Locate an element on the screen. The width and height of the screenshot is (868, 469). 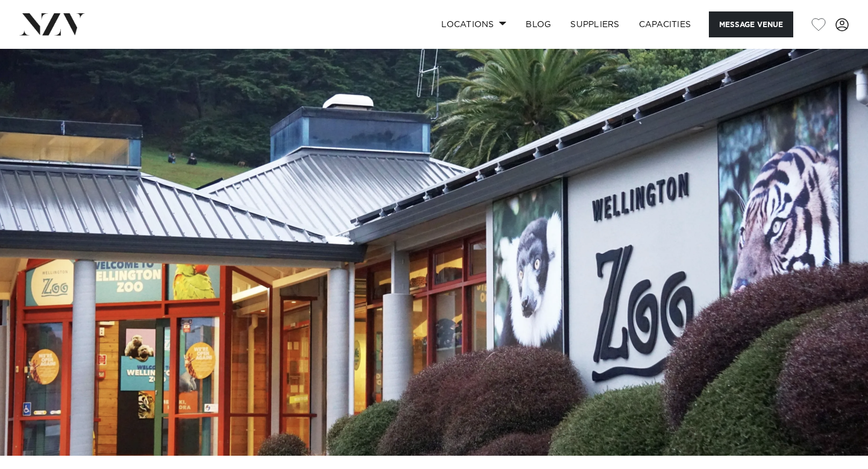
img: nzv-logo.png is located at coordinates (52, 24).